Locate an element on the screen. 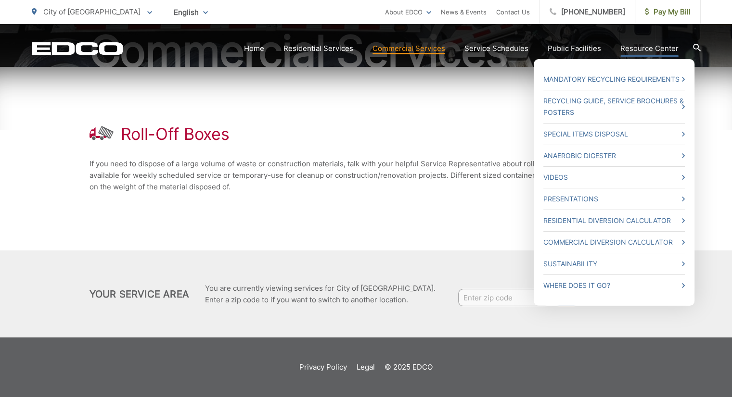 Image resolution: width=732 pixels, height=397 pixels. span: English is located at coordinates (190, 12).